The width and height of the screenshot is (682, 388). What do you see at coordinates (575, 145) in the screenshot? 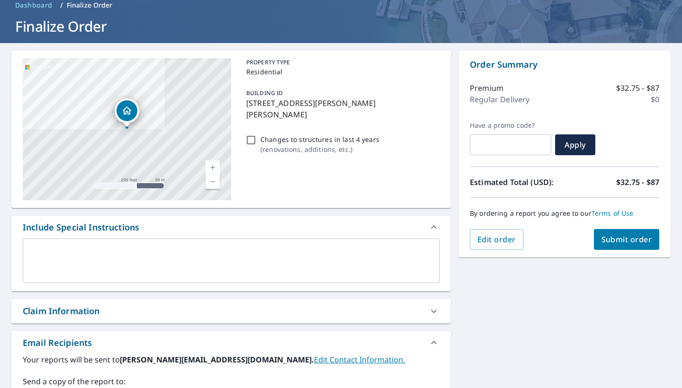
I see `span: Apply` at bounding box center [575, 145].